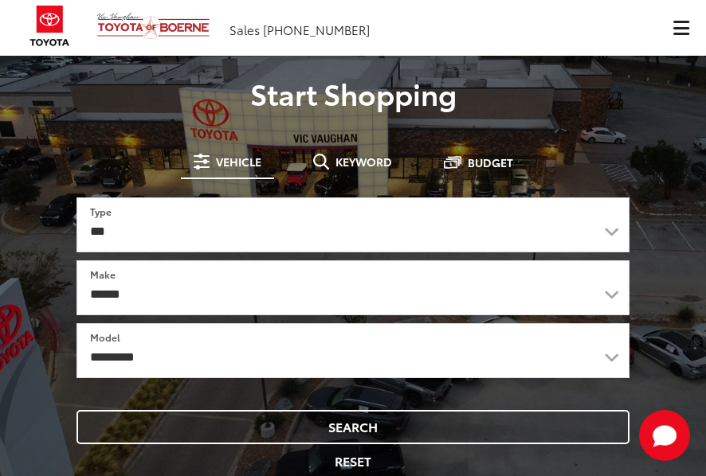  What do you see at coordinates (353, 427) in the screenshot?
I see `button: Search` at bounding box center [353, 427].